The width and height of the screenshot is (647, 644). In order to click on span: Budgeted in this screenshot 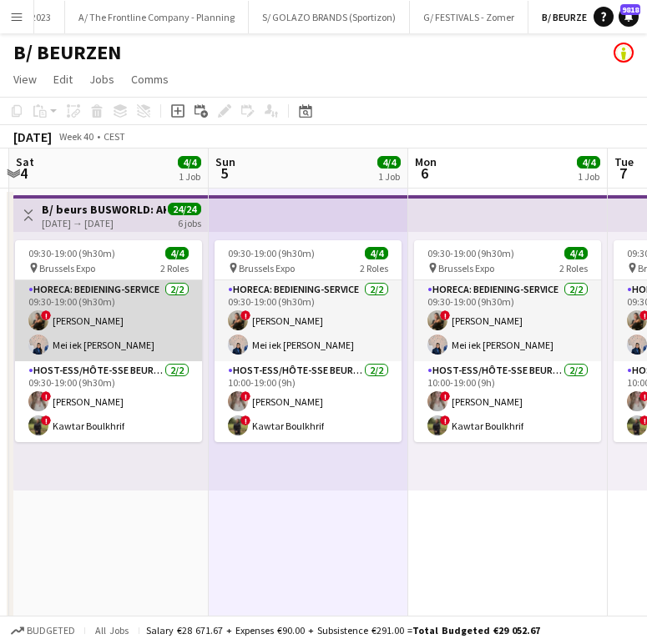, I will do `click(51, 631)`.